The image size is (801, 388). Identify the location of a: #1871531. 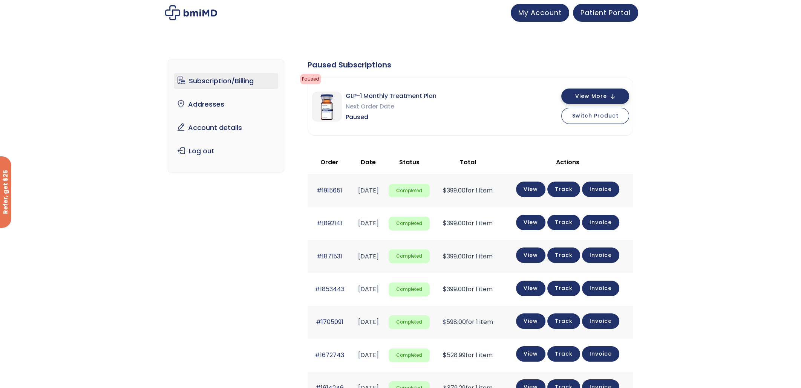
(329, 256).